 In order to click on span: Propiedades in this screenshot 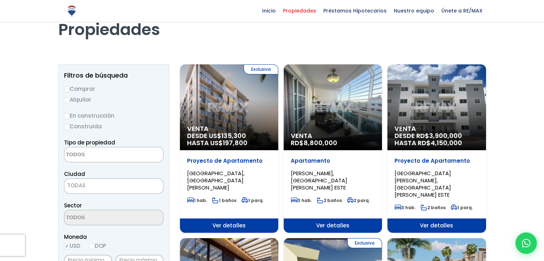, I will do `click(299, 11)`.